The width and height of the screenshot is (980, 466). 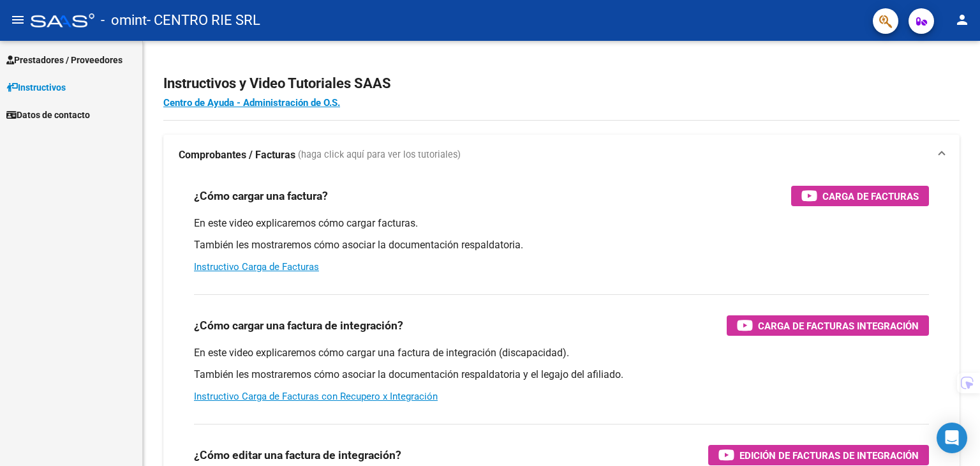 What do you see at coordinates (829, 455) in the screenshot?
I see `span: Edición de Facturas de integración` at bounding box center [829, 455].